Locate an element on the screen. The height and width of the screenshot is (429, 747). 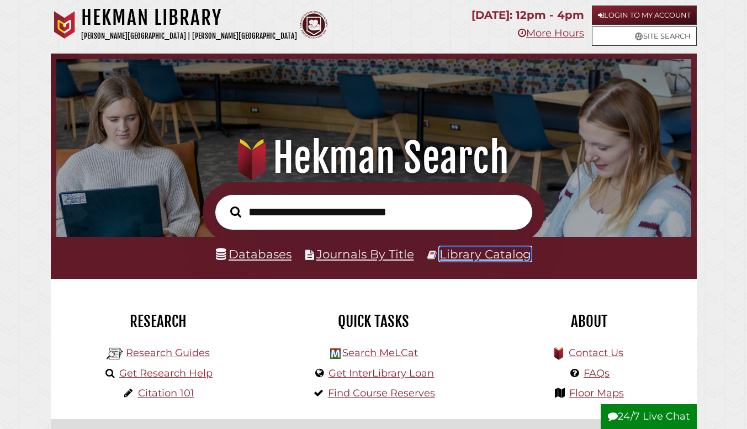
a: Search MeLCat is located at coordinates (380, 353).